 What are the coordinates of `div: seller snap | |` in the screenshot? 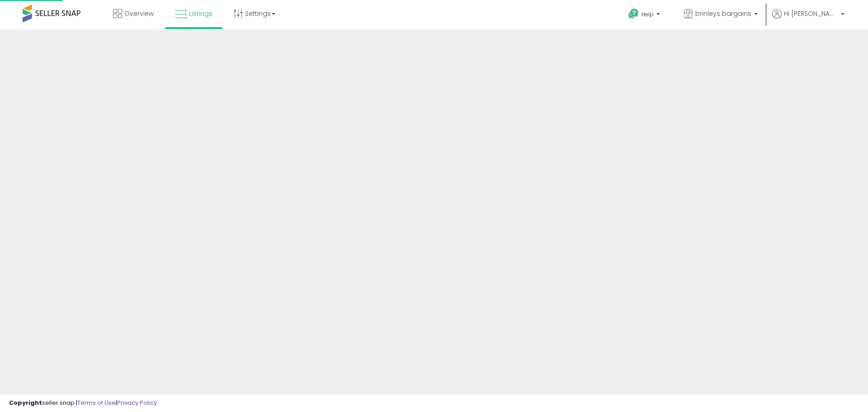 It's located at (83, 403).